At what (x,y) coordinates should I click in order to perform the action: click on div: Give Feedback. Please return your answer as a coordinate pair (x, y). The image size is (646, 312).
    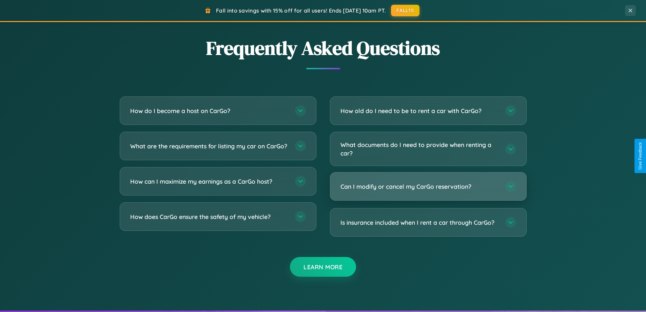
    Looking at the image, I should click on (640, 156).